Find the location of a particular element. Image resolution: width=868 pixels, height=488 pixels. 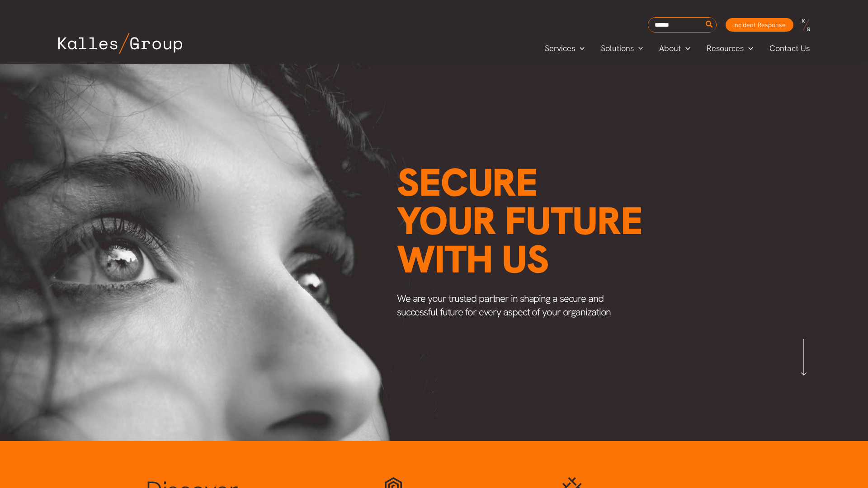

span: Solutions is located at coordinates (617, 48).